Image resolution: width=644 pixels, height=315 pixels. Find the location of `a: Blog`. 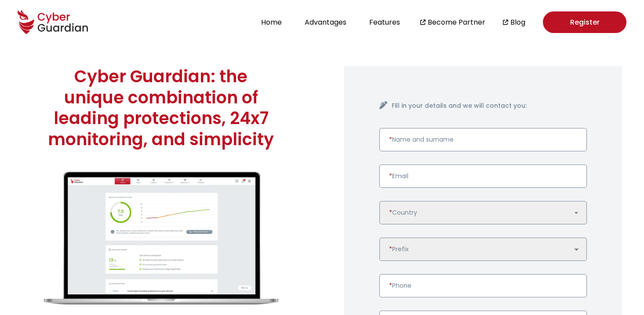

a: Blog is located at coordinates (518, 22).